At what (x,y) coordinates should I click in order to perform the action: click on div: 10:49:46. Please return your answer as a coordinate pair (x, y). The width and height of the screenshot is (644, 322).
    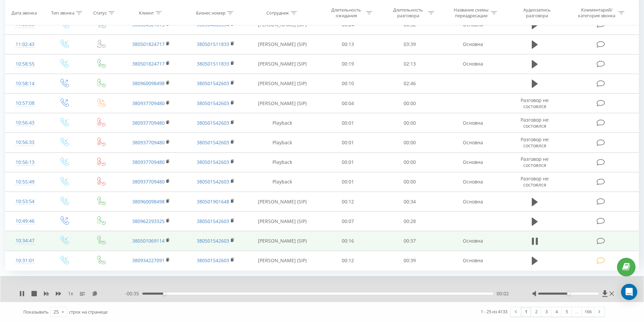
    Looking at the image, I should click on (25, 221).